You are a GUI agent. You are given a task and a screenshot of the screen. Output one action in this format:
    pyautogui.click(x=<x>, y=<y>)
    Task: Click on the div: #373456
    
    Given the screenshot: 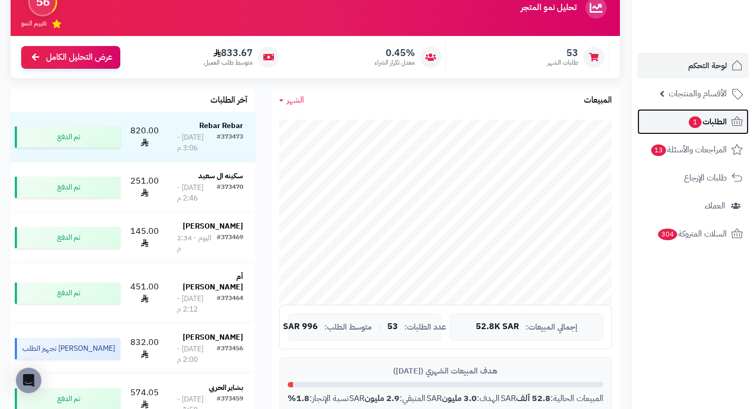 What is the action you would take?
    pyautogui.click(x=230, y=355)
    